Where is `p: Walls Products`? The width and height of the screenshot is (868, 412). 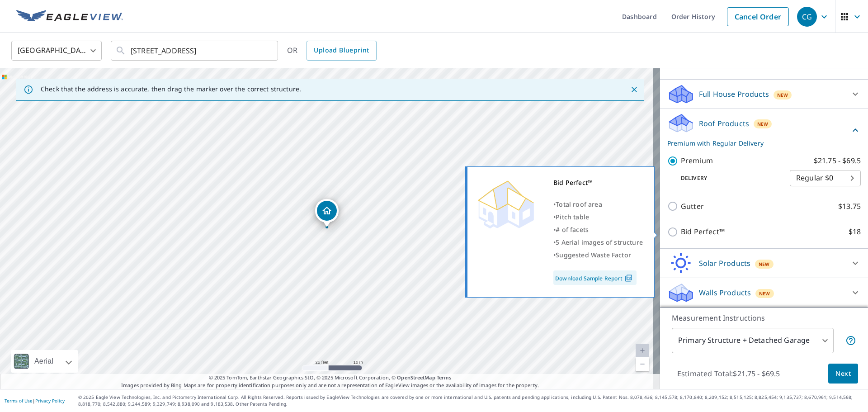
p: Walls Products is located at coordinates (725, 293).